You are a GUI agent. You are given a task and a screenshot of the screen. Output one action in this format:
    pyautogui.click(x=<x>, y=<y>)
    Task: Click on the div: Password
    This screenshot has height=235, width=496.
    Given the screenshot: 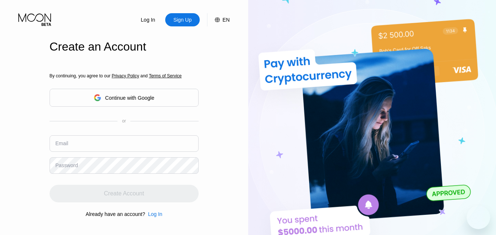 What is the action you would take?
    pyautogui.click(x=66, y=166)
    